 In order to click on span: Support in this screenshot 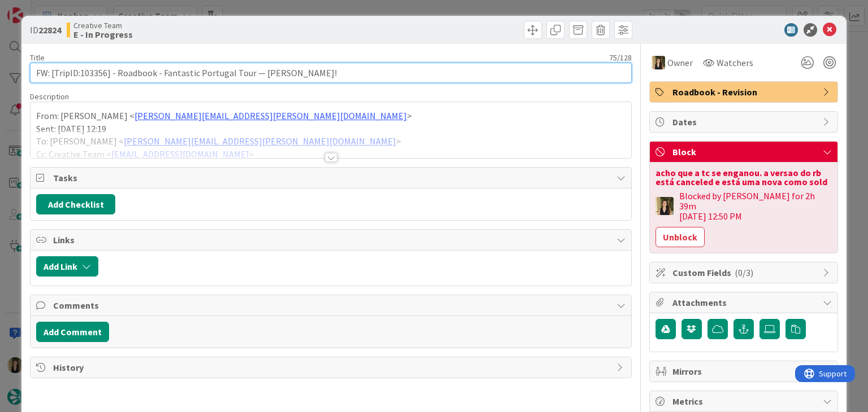, I will do `click(37, 8)`.